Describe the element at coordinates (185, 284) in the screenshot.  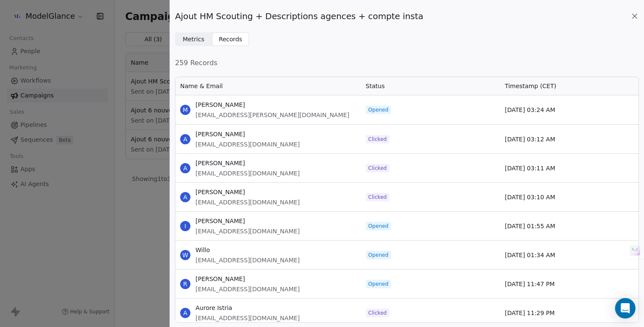
I see `span: R` at that location.